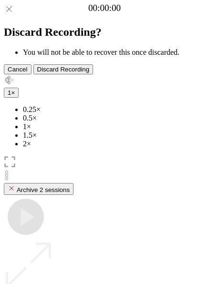 The height and width of the screenshot is (284, 209). I want to click on span: 1, so click(9, 92).